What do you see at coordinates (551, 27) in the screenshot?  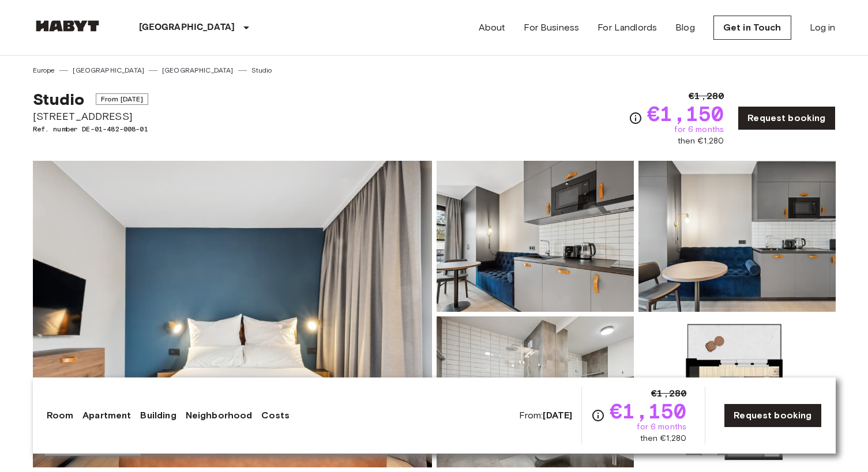 I see `a: For Business` at bounding box center [551, 27].